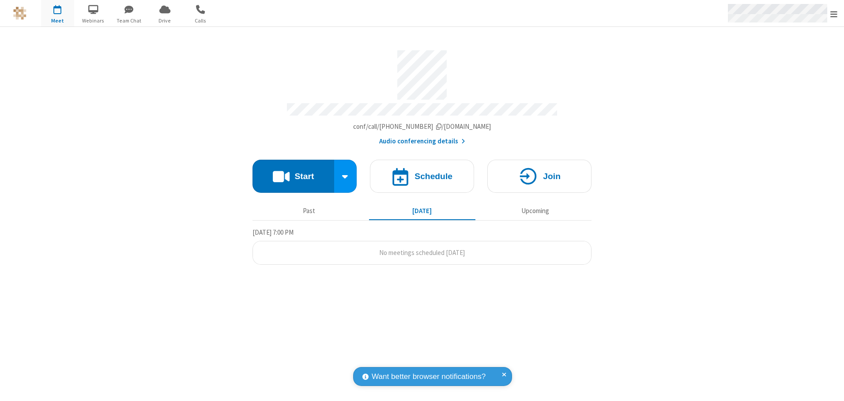 The image size is (844, 401). I want to click on span: Meet, so click(57, 21).